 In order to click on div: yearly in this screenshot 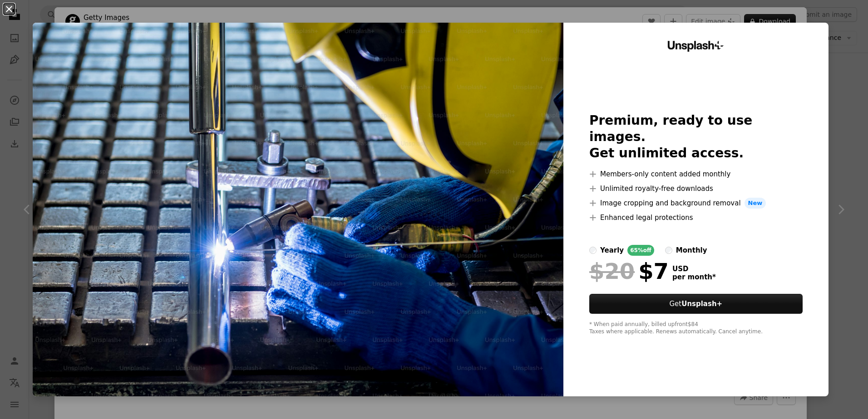, I will do `click(612, 250)`.